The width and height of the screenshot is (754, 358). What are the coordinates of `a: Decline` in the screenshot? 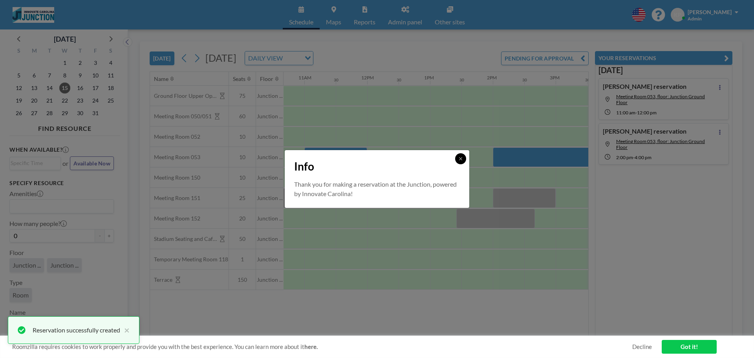 It's located at (642, 347).